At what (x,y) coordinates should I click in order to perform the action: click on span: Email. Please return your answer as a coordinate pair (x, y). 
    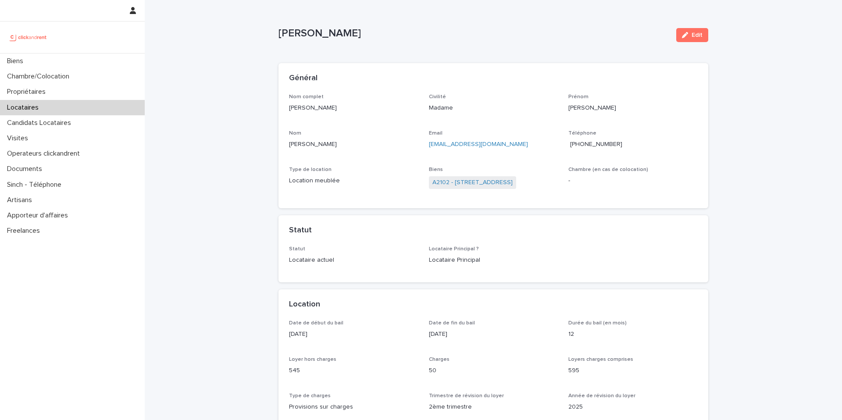
    Looking at the image, I should click on (435, 133).